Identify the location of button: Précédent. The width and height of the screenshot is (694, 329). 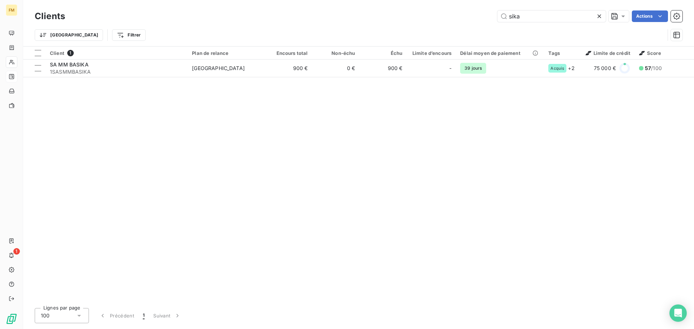
(116, 316).